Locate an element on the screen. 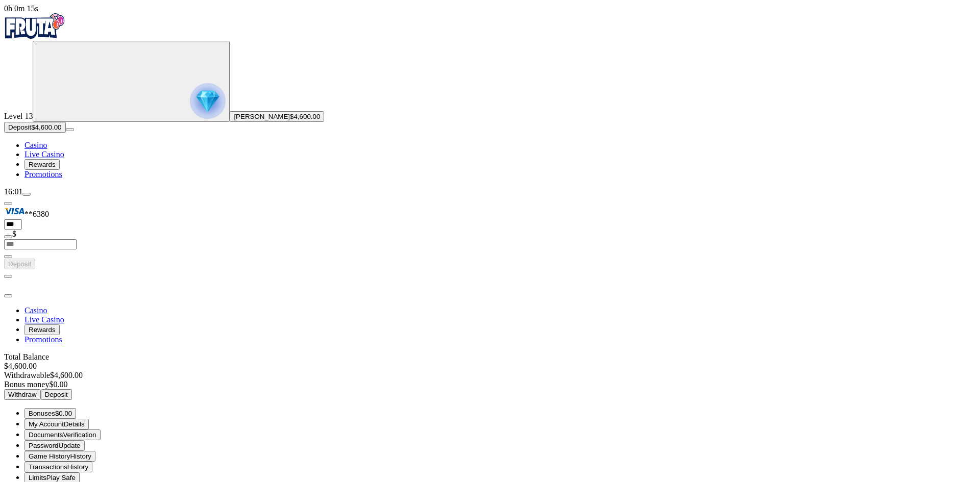 Image resolution: width=980 pixels, height=482 pixels. button: reward progress is located at coordinates (132, 81).